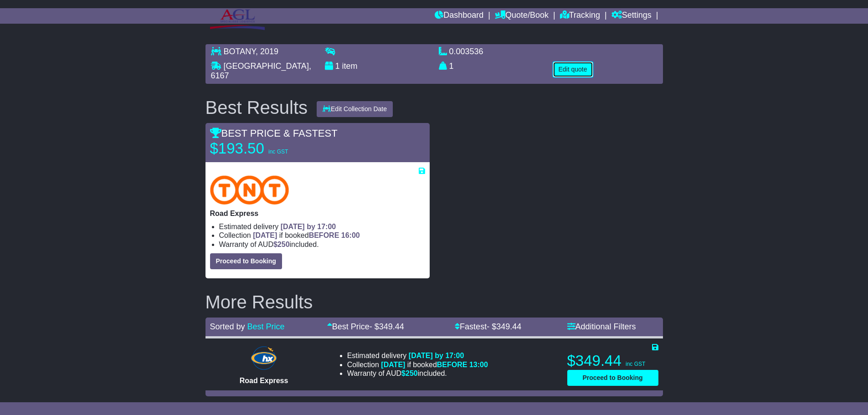  What do you see at coordinates (354, 109) in the screenshot?
I see `button: Edit Collection Date` at bounding box center [354, 109].